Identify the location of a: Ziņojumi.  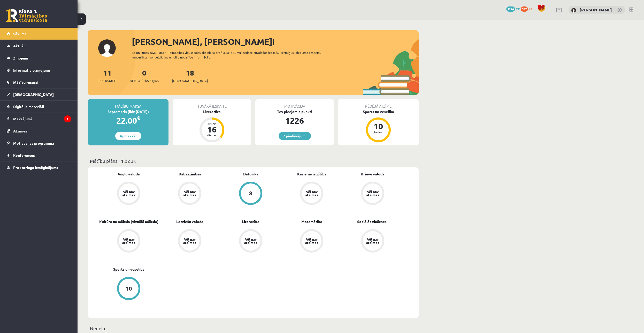
(39, 58).